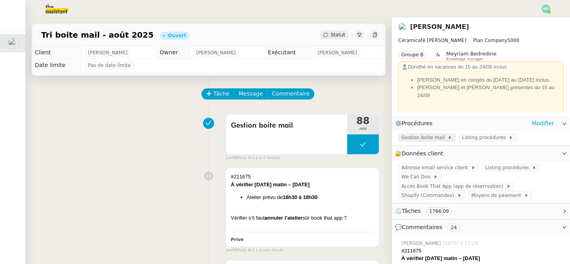 The image size is (570, 264). I want to click on span: il y a une heure, so click(267, 250).